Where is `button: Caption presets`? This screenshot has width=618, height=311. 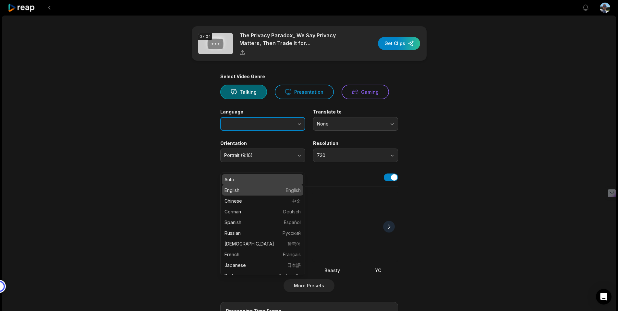
button: Caption presets is located at coordinates (239, 180).